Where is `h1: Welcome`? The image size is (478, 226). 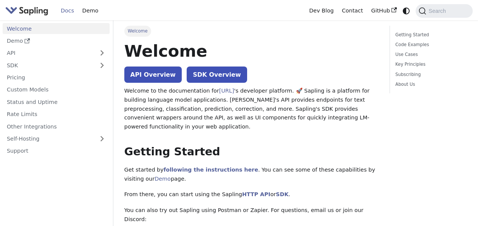
h1: Welcome is located at coordinates (251, 51).